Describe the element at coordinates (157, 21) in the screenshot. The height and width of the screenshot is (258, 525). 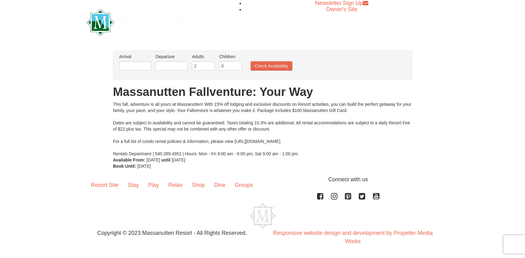
I see `a: Massanutten Resort` at that location.